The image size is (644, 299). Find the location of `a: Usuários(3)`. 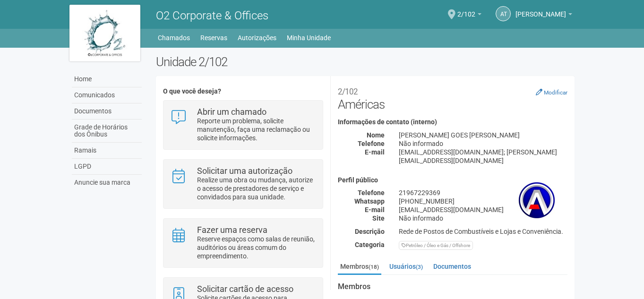

a: Usuários(3) is located at coordinates (406, 267).